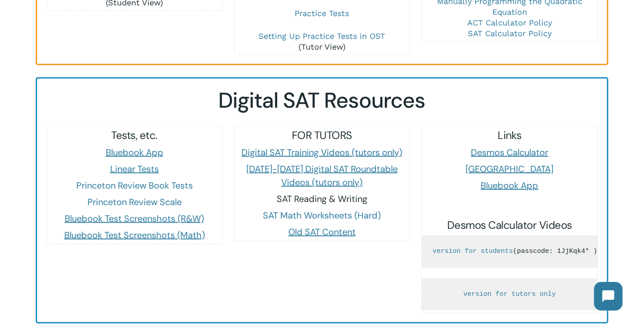  Describe the element at coordinates (322, 13) in the screenshot. I see `a: Practice Tests` at that location.